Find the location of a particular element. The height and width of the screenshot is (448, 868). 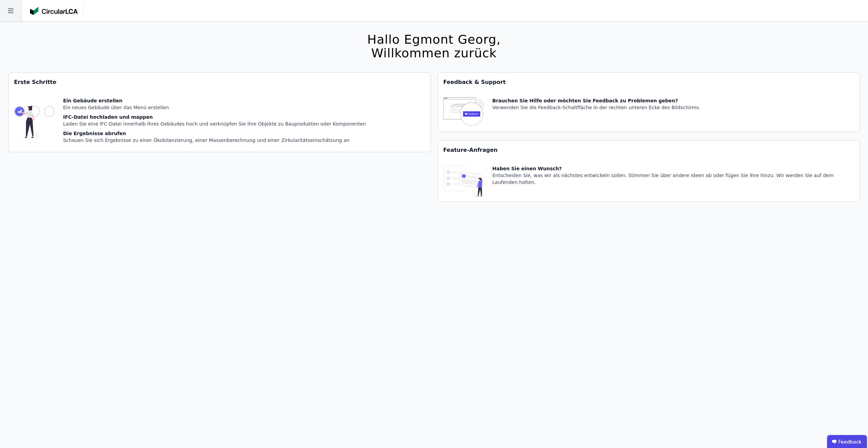

div: Hallo Egmont Georg, is located at coordinates (434, 40).